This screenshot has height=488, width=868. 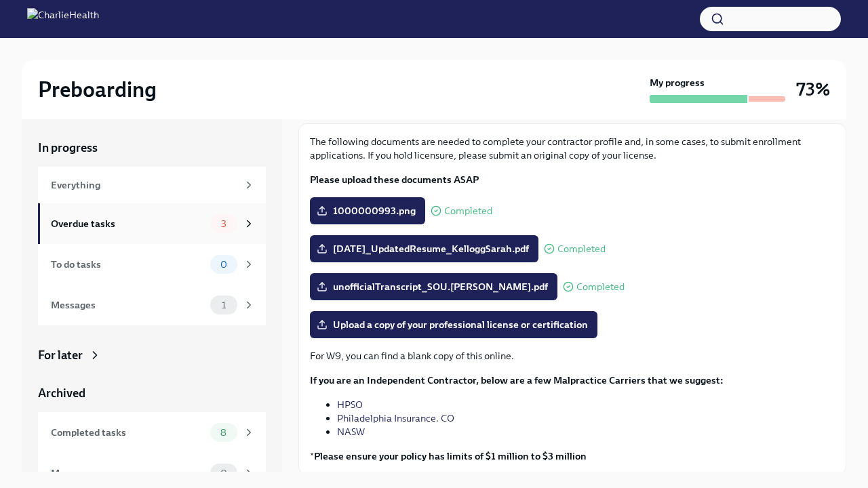 What do you see at coordinates (152, 393) in the screenshot?
I see `div: Archived` at bounding box center [152, 393].